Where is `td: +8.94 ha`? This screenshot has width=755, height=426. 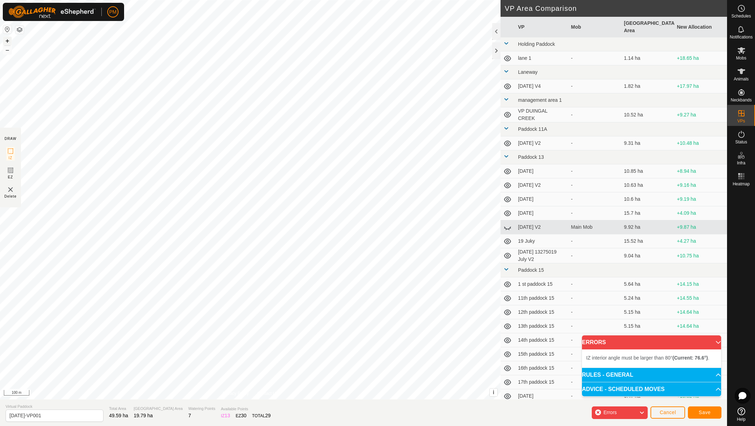
td: +8.94 ha is located at coordinates (701, 171).